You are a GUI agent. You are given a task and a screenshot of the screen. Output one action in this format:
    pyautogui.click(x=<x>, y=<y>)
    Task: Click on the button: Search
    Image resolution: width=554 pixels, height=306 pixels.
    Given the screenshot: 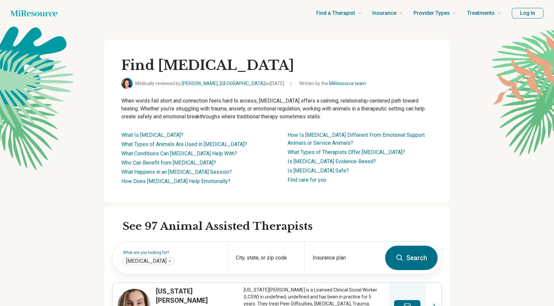 What is the action you would take?
    pyautogui.click(x=411, y=258)
    